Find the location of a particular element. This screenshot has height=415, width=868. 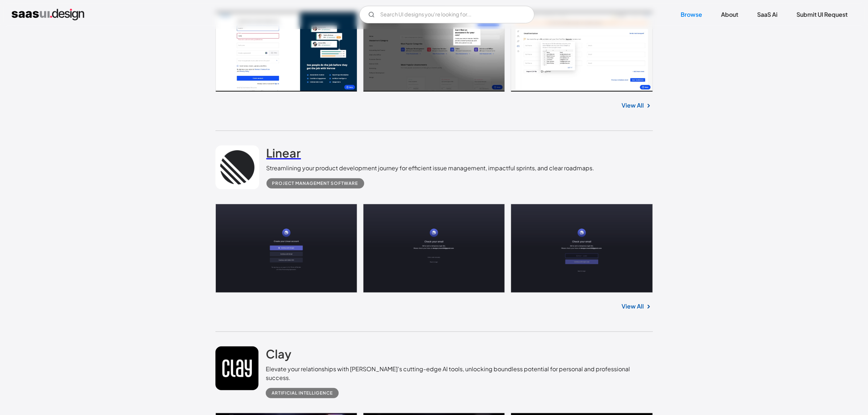

a: Browse is located at coordinates (691, 15).